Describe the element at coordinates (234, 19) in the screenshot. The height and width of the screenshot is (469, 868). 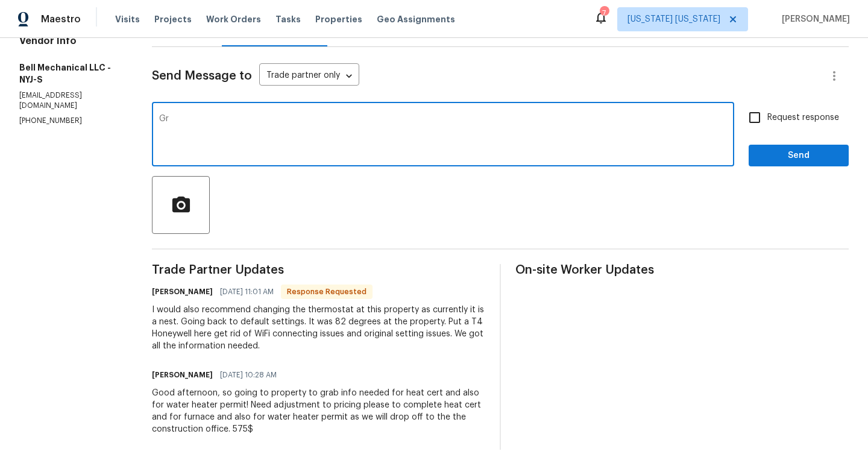
I see `span: Work Orders` at that location.